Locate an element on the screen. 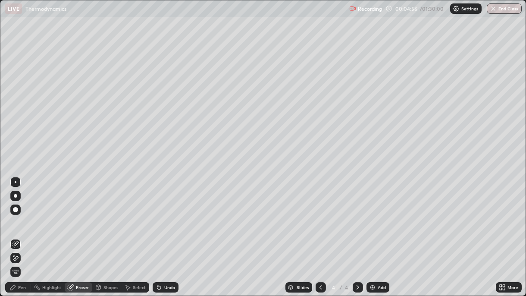 Image resolution: width=526 pixels, height=296 pixels. div: More is located at coordinates (512, 287).